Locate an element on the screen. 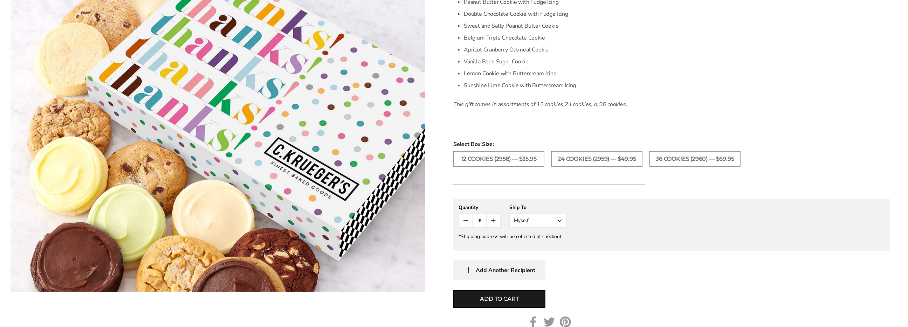  button: Add Another Recipient is located at coordinates (499, 270).